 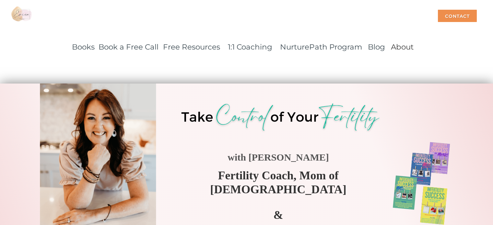 What do you see at coordinates (250, 47) in the screenshot?
I see `a: 1:1 Coaching` at bounding box center [250, 47].